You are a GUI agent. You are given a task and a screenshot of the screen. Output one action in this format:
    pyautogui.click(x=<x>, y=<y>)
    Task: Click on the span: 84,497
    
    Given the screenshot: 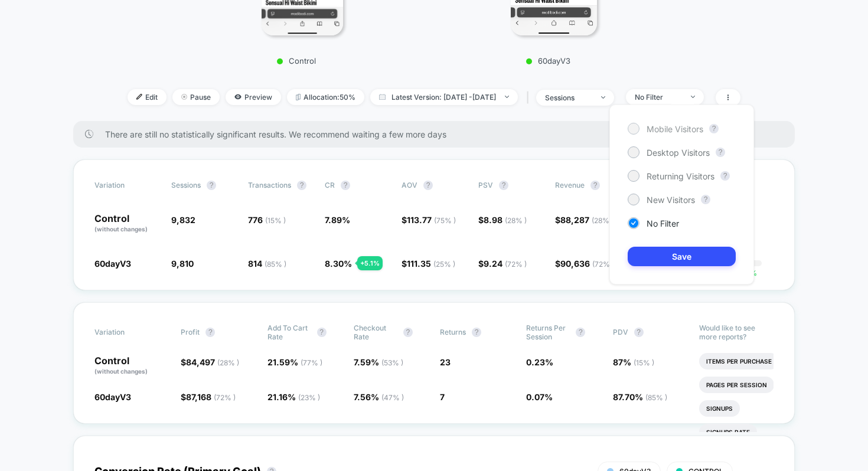 What is the action you would take?
    pyautogui.click(x=212, y=362)
    